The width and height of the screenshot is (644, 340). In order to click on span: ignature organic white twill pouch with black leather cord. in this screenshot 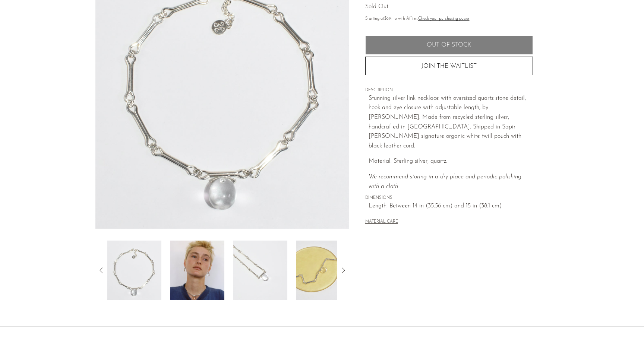, I will do `click(445, 141)`.